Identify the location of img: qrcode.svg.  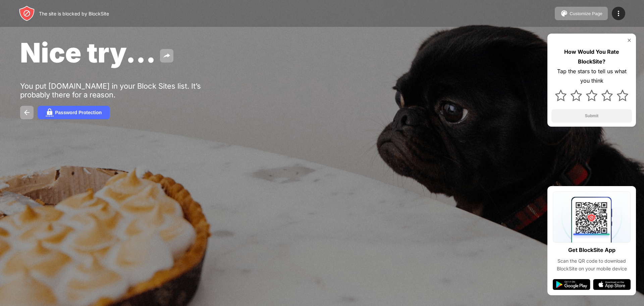
(591, 217).